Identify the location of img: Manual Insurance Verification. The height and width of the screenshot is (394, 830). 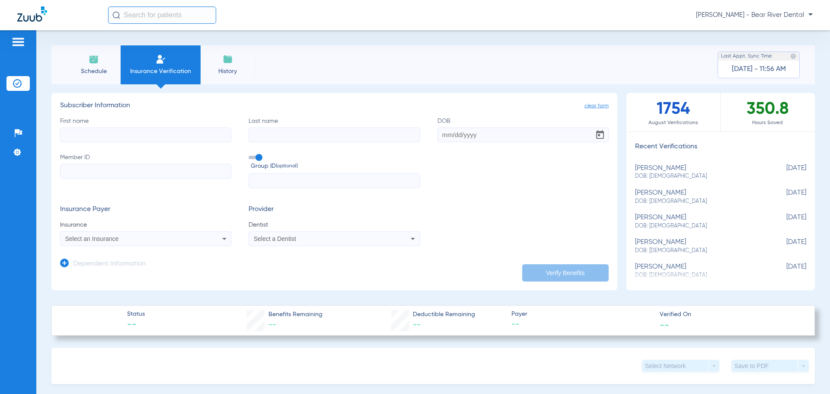
(161, 59).